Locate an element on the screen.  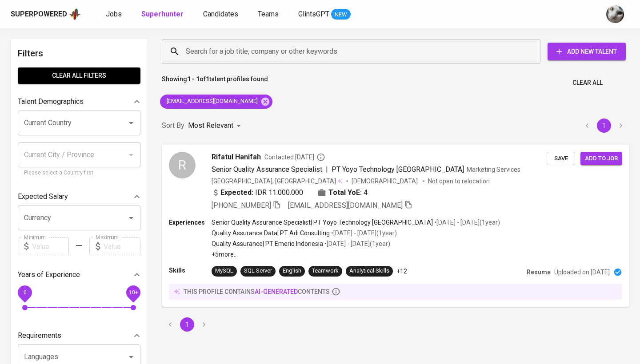
span: Senior Quality Assurance Specialist is located at coordinates (267, 169).